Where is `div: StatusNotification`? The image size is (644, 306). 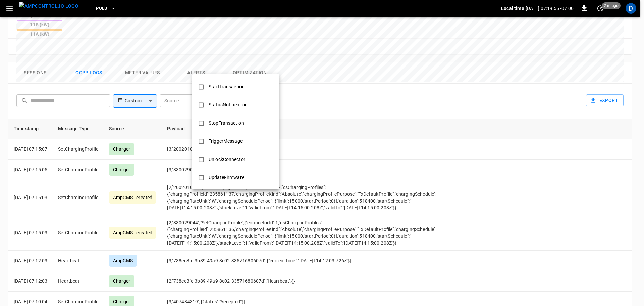 div: StatusNotification is located at coordinates (228, 105).